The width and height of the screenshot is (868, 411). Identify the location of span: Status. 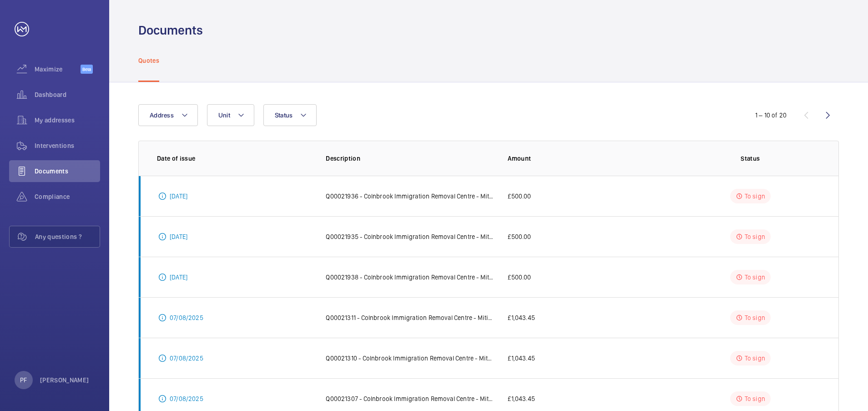
(284, 115).